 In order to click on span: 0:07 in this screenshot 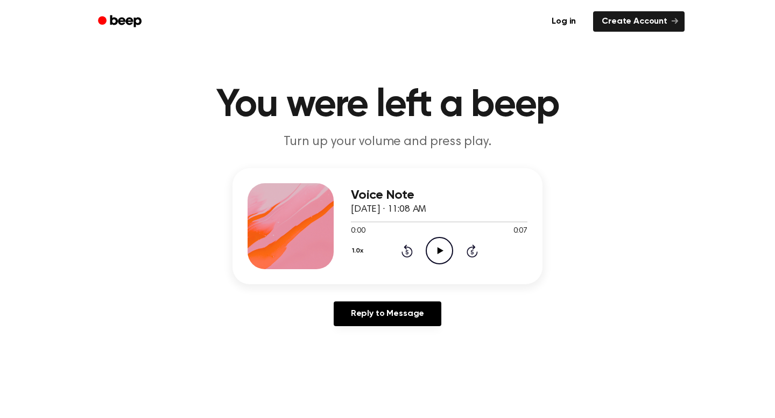, I will do `click(520, 231)`.